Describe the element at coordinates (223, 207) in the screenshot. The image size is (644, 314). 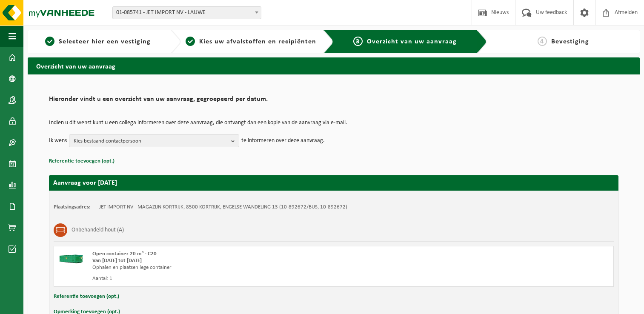
I see `td: JET IMPORT NV - MAGAZIJN KORTRIJK, 8500 KORTRIJK, ENGELSE WANDELING 13 (10-892672/BUS, 10-892672)` at that location.